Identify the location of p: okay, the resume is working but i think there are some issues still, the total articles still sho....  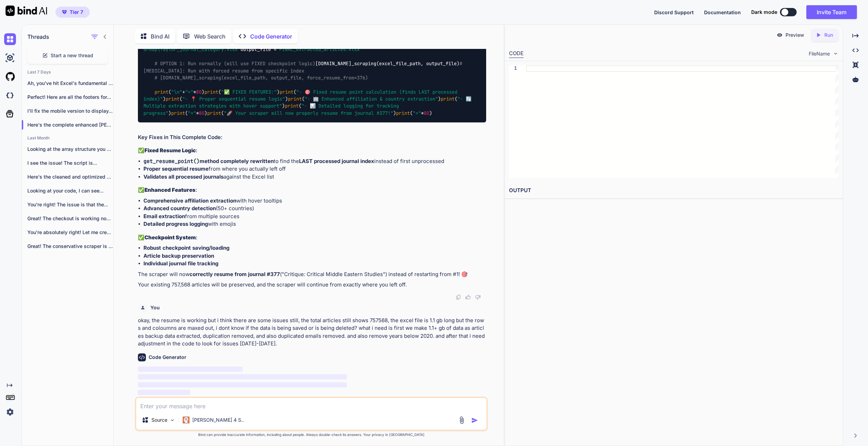
(312, 332).